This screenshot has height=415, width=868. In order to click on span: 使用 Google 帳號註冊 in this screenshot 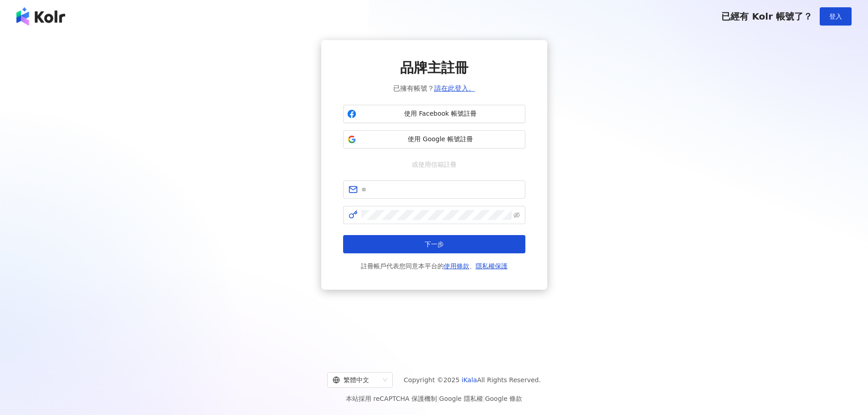, I will do `click(440, 140)`.